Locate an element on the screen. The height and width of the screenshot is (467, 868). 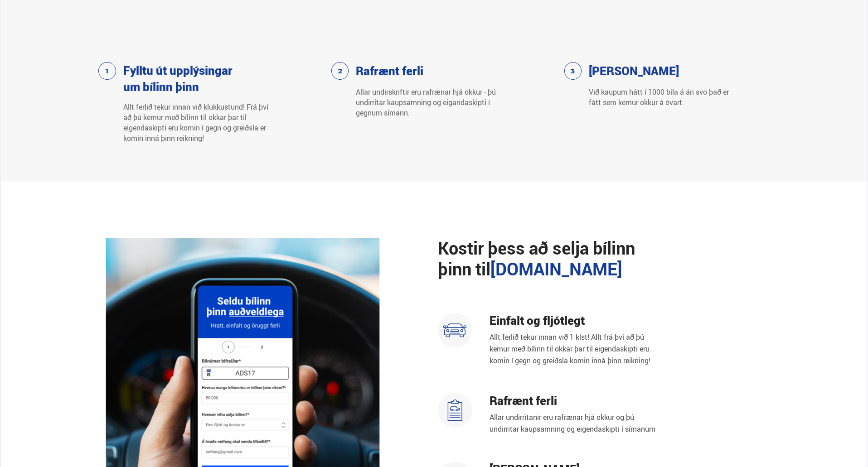
h4: Rafrænt ferli is located at coordinates (576, 400).